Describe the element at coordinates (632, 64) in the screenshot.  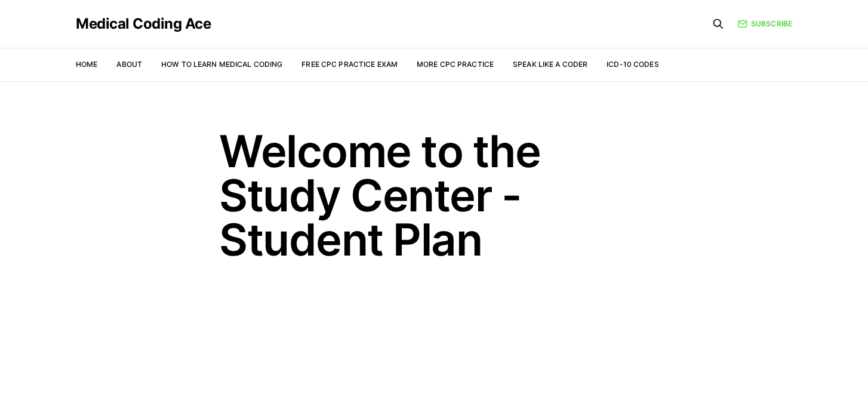
I see `a: ICD-10 Codes` at that location.